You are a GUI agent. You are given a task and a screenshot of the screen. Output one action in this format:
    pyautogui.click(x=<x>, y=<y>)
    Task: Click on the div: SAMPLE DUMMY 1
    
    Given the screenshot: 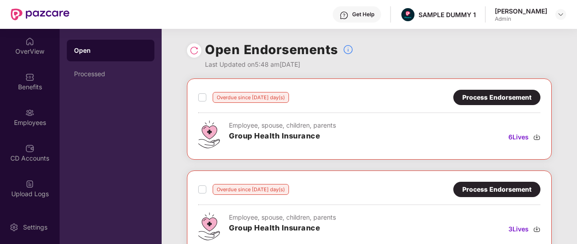 What is the action you would take?
    pyautogui.click(x=447, y=14)
    